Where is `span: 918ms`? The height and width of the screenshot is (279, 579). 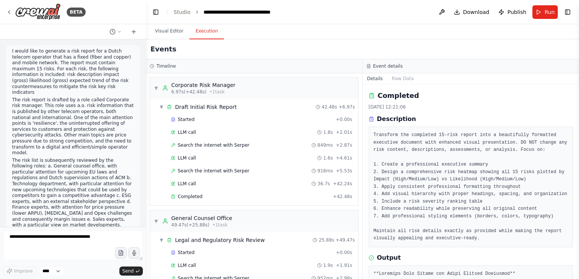 span: 918ms is located at coordinates (325, 171).